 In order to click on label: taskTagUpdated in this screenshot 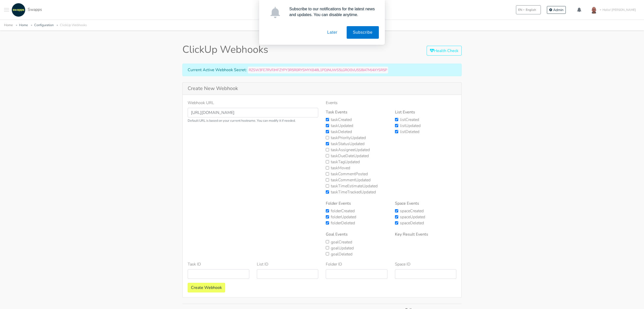, I will do `click(345, 162)`.